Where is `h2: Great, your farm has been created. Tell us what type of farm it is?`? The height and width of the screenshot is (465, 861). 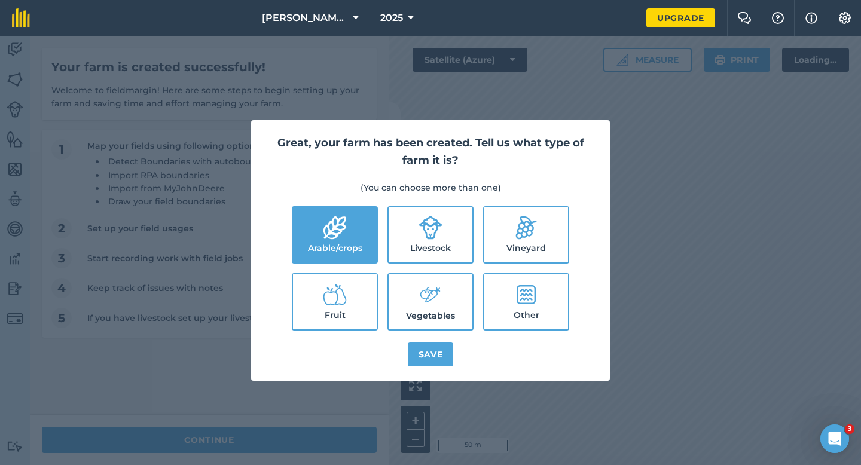
h2: Great, your farm has been created. Tell us what type of farm it is? is located at coordinates (431, 152).